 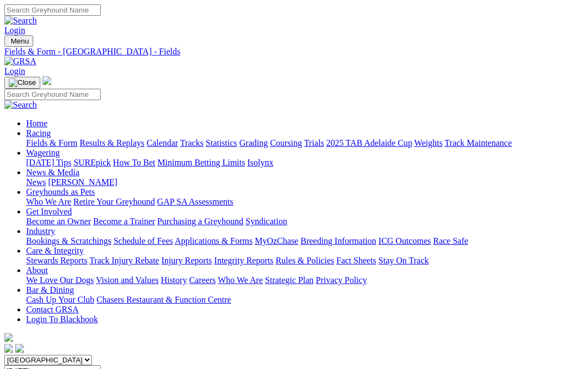 What do you see at coordinates (186, 260) in the screenshot?
I see `a: Injury Reports` at bounding box center [186, 260].